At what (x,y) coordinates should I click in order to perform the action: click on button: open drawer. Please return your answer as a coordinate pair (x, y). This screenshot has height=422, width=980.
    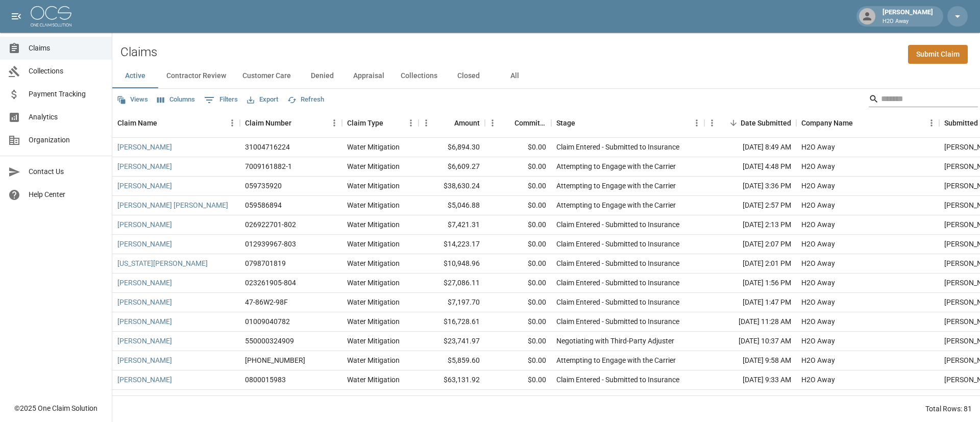
    Looking at the image, I should click on (16, 16).